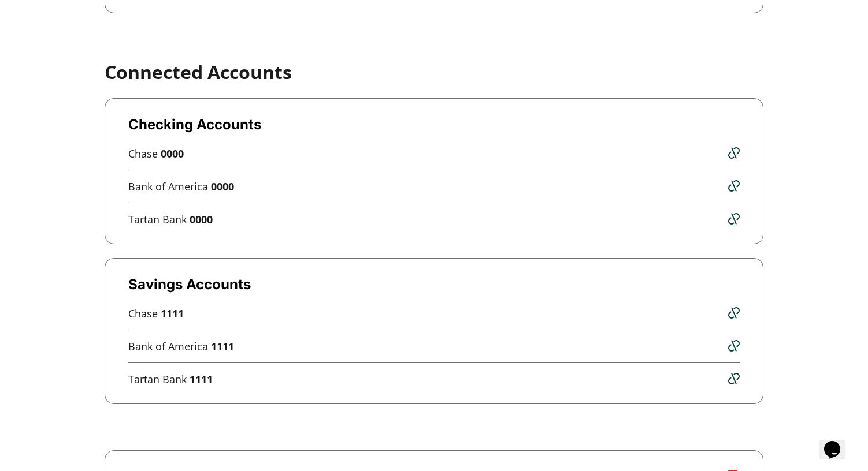 The width and height of the screenshot is (868, 471). Describe the element at coordinates (198, 71) in the screenshot. I see `div: Connected Accounts` at that location.